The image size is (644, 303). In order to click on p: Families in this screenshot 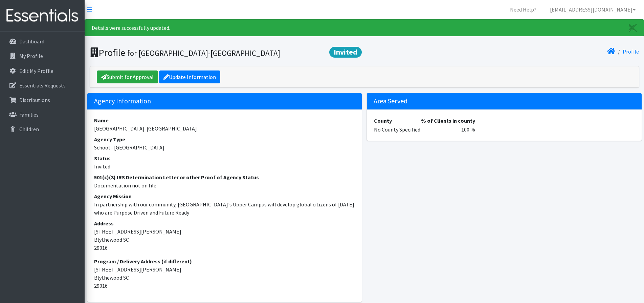, I will do `click(29, 114)`.